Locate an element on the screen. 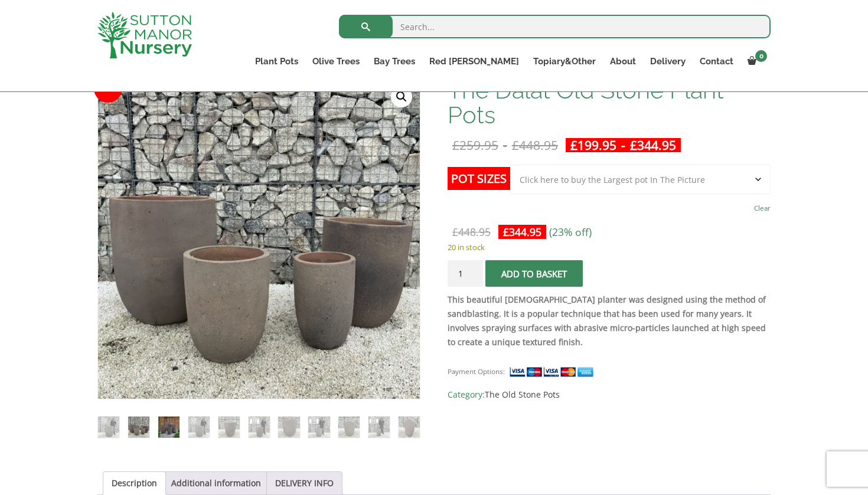 The height and width of the screenshot is (495, 868). img: The Dalat Old Stone Plant Pots - Image 2 is located at coordinates (139, 427).